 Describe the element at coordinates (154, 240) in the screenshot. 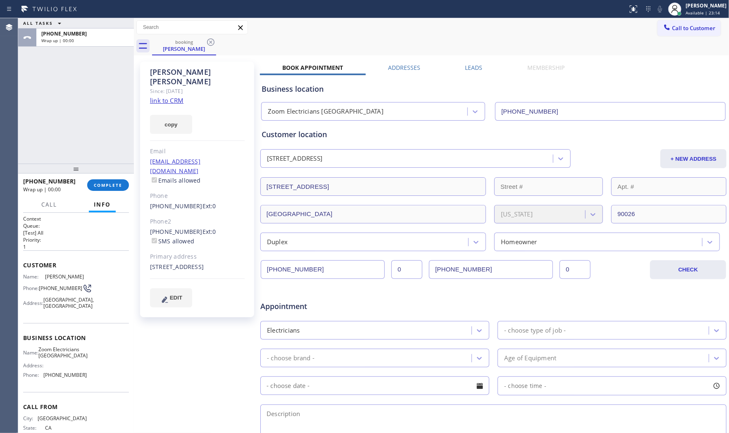

I see `input: SMS allowed` at that location.